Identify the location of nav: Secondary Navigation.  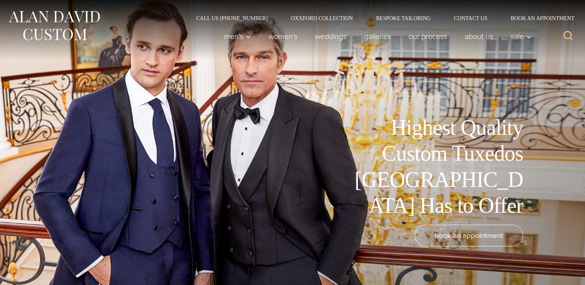
(380, 18).